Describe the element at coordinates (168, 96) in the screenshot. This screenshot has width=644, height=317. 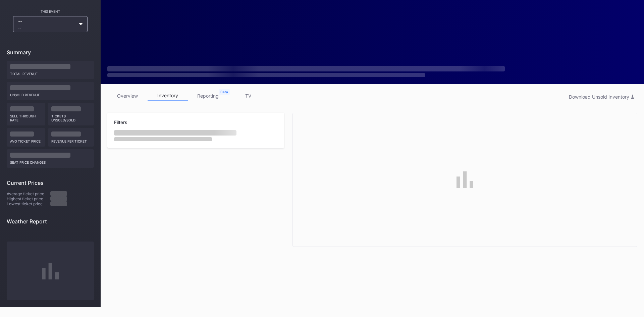
I see `a: inventory` at that location.